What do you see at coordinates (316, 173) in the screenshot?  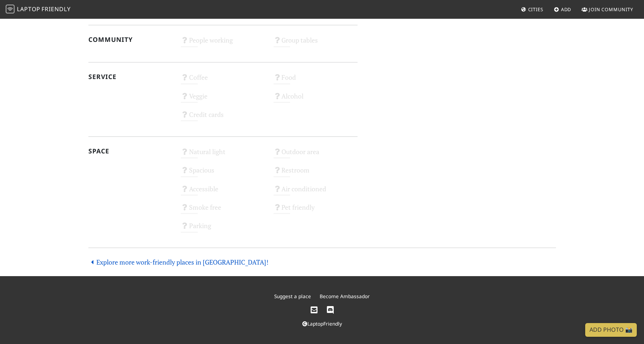 I see `div: Restroom` at bounding box center [316, 173].